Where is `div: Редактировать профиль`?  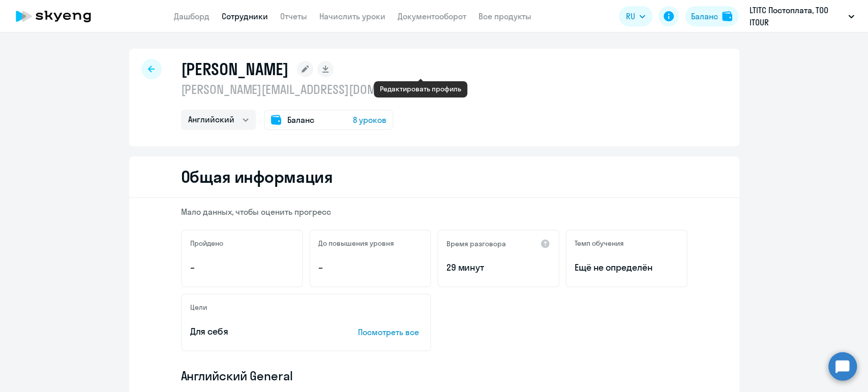 div: Редактировать профиль is located at coordinates (420, 89).